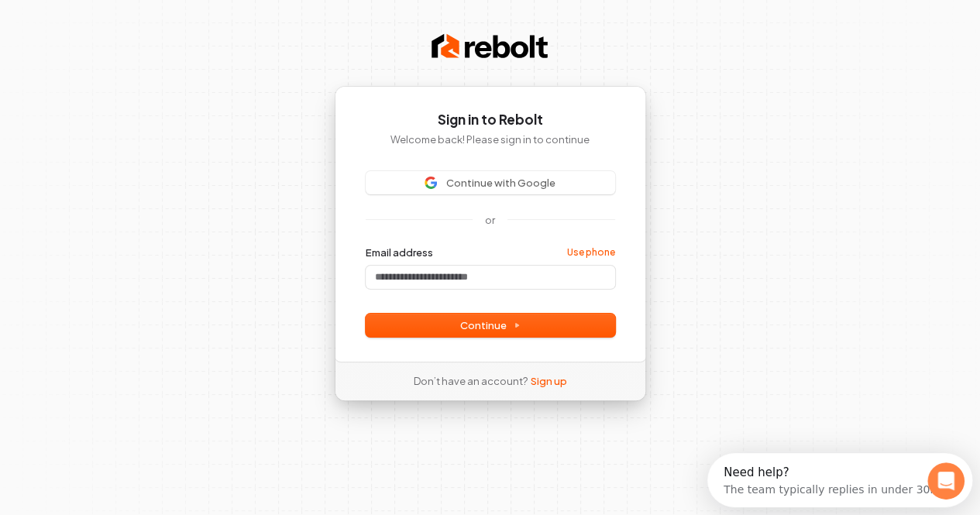 The image size is (980, 515). What do you see at coordinates (125, 20) in the screenshot?
I see `div: Need help?` at bounding box center [125, 20].